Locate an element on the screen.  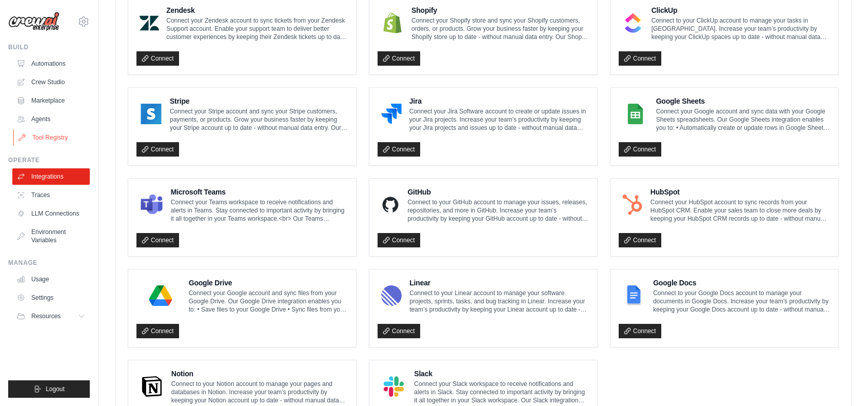
img: Slack Logo is located at coordinates (393, 386).